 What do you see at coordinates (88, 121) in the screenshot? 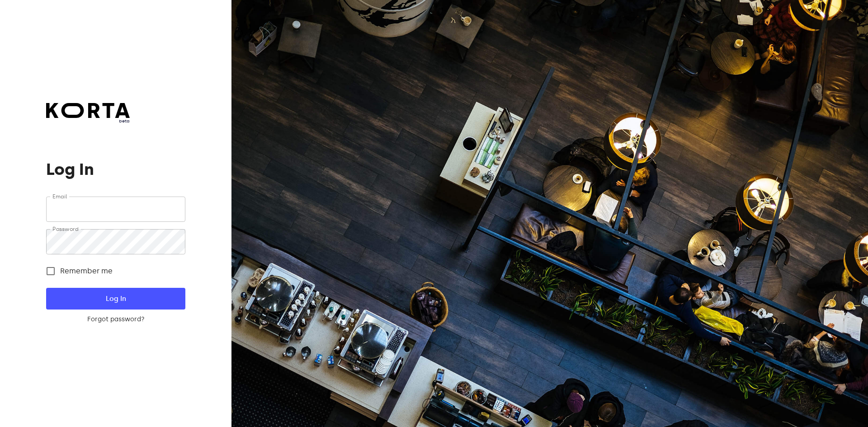
I see `span: beta` at bounding box center [88, 121].